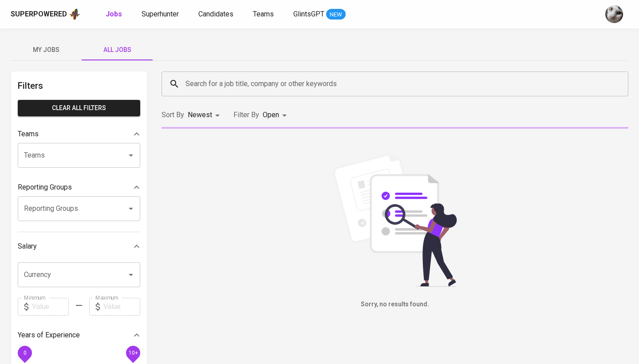 This screenshot has height=364, width=639. What do you see at coordinates (614, 15) in the screenshot?
I see `img: tharisa.rizky@glints.com` at bounding box center [614, 15].